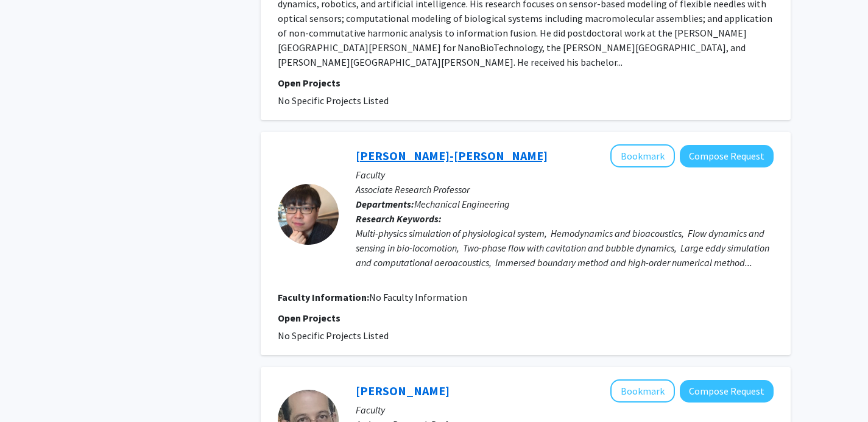  Describe the element at coordinates (398, 219) in the screenshot. I see `b: Research Keywords:` at that location.